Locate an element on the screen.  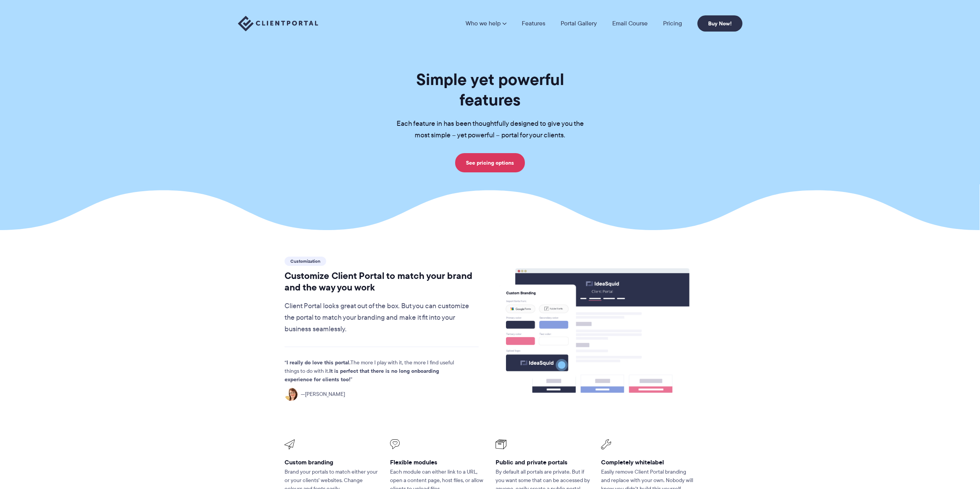
p: Each feature in has been thoughtfully designed to give you the most simple – yet powerful – porta... is located at coordinates (490, 130).